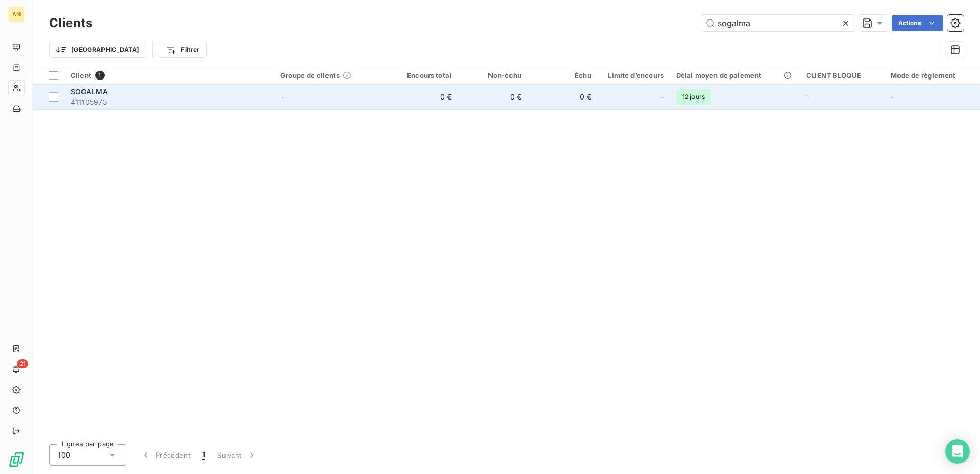  What do you see at coordinates (933, 75) in the screenshot?
I see `div: Mode de règlement` at bounding box center [933, 75].